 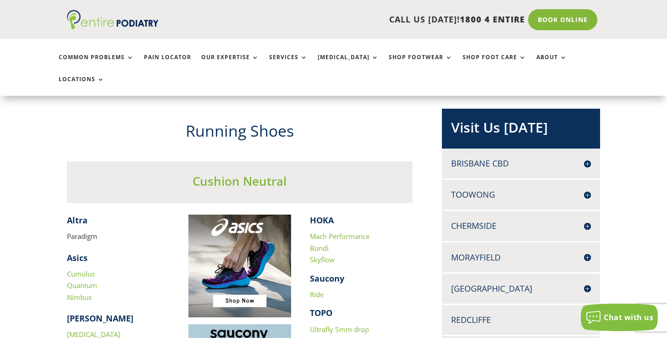 What do you see at coordinates (96, 64) in the screenshot?
I see `a: Common Problems` at bounding box center [96, 64].